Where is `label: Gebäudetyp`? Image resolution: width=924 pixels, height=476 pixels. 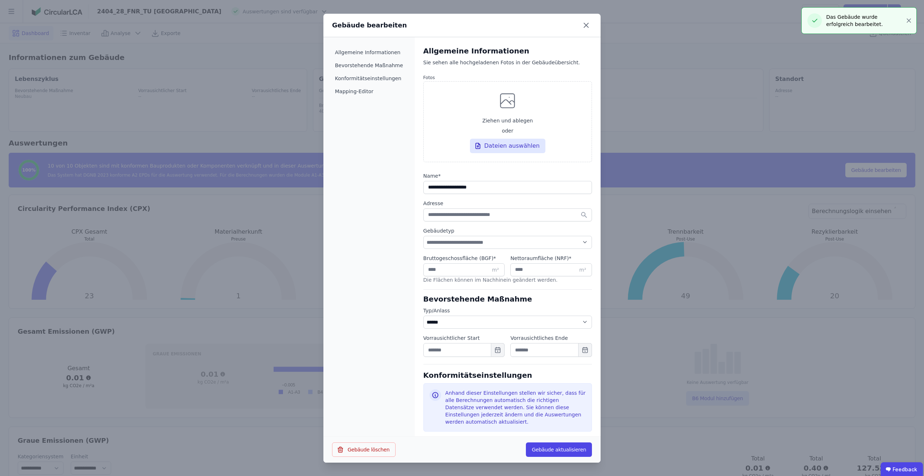 label: Gebäudetyp is located at coordinates (507, 231).